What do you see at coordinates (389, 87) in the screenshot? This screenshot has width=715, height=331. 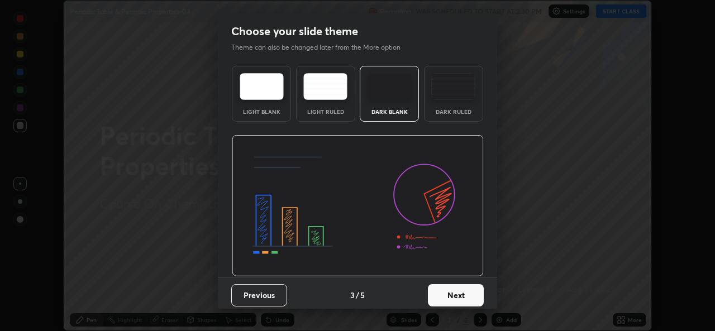 I see `img: darkTheme.f0cc69e5.svg` at bounding box center [389, 87].